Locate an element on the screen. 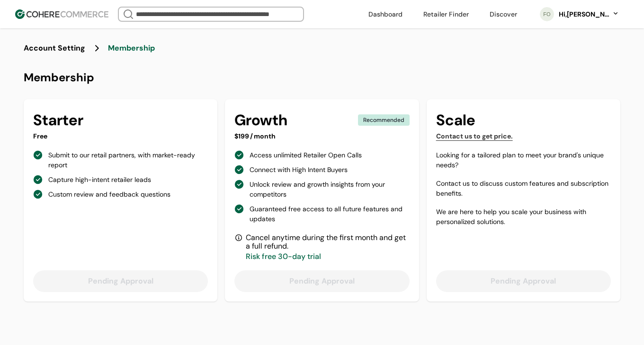 The width and height of the screenshot is (644, 345). p: We are here to help you scale your business with personalized solutions. is located at coordinates (523, 217).